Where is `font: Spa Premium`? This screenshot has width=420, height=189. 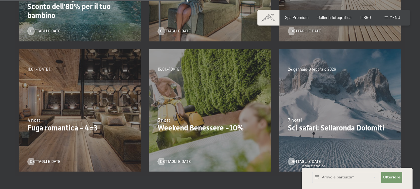 font: Spa Premium is located at coordinates (297, 17).